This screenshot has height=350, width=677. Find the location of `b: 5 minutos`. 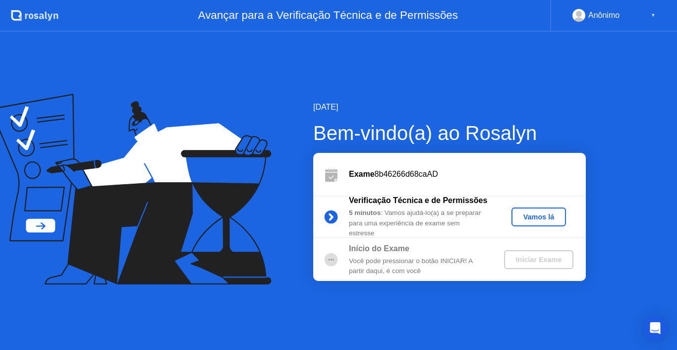

b: 5 minutos is located at coordinates (365, 212).